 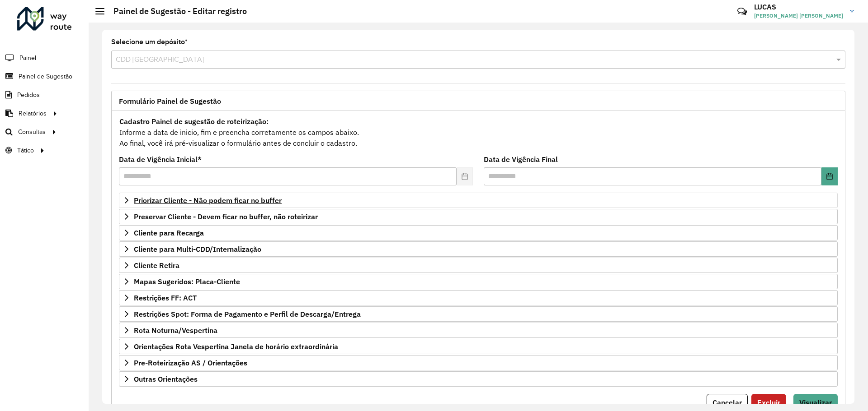 I want to click on a: Orientações Rota Vespertina Janela de horário extraordinária, so click(x=478, y=347).